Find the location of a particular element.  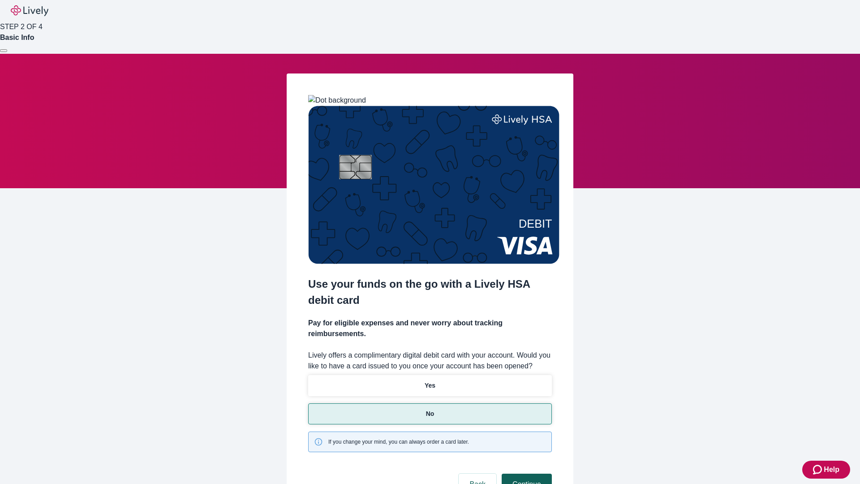

button: Yes is located at coordinates (430, 385).